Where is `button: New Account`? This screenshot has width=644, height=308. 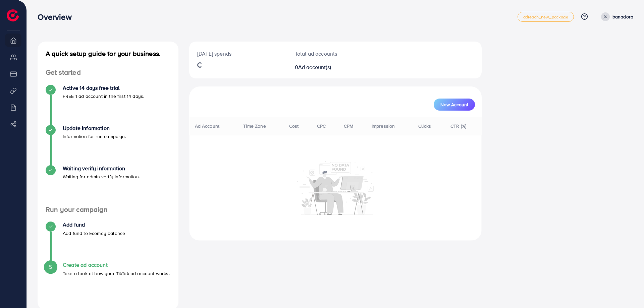 button: New Account is located at coordinates (454, 104).